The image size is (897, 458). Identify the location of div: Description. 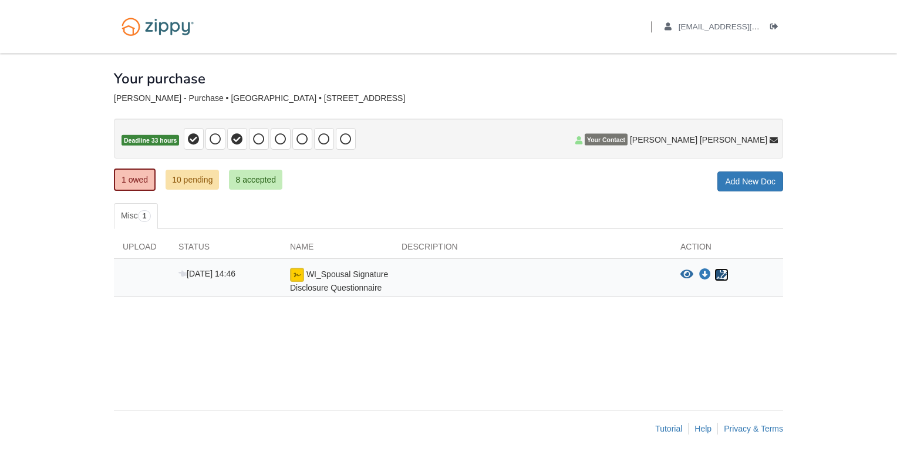
(532, 249).